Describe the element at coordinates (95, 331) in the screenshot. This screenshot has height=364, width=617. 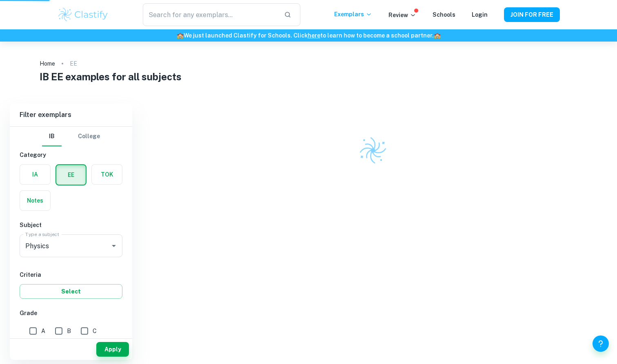
I see `span: C` at that location.